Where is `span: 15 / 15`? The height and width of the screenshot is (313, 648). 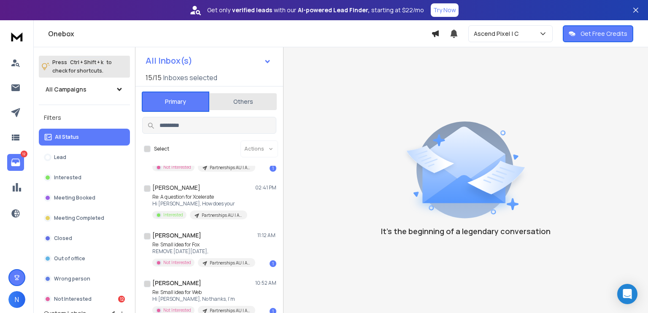
span: 15 / 15 is located at coordinates (153, 78).